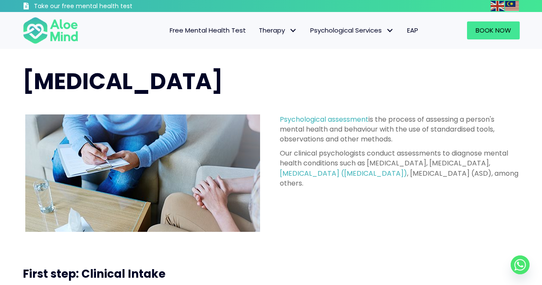  What do you see at coordinates (512, 6) in the screenshot?
I see `img: ms` at bounding box center [512, 6].